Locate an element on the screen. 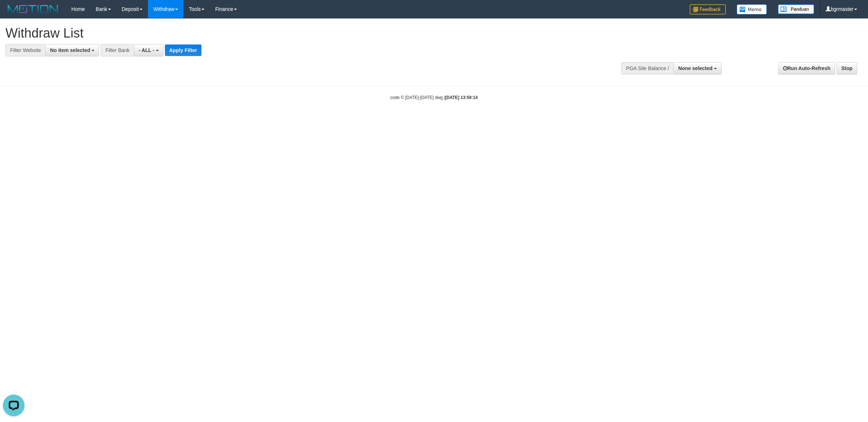  a: Stop is located at coordinates (847, 68).